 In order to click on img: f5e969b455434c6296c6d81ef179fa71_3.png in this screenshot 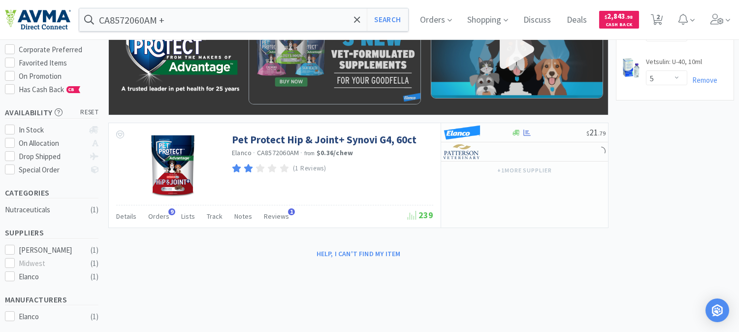, I will do `click(462, 152)`.